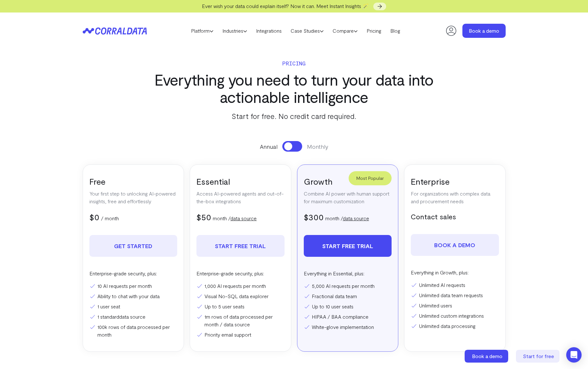 The image size is (588, 369). Describe the element at coordinates (269, 31) in the screenshot. I see `a: Integrations` at that location.